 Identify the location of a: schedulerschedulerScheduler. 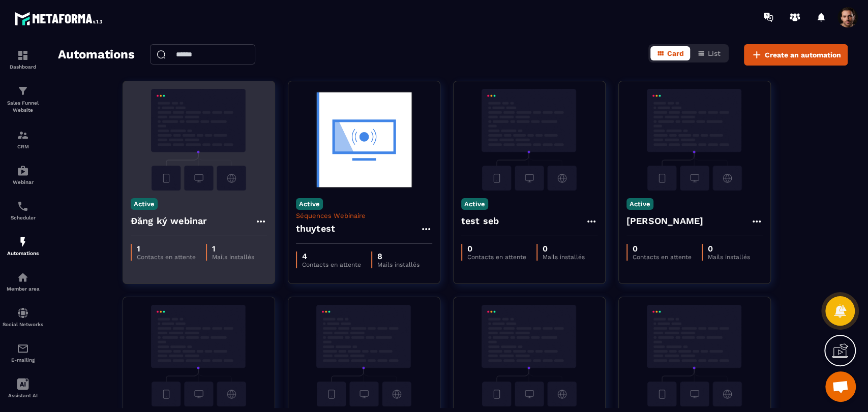
(23, 210).